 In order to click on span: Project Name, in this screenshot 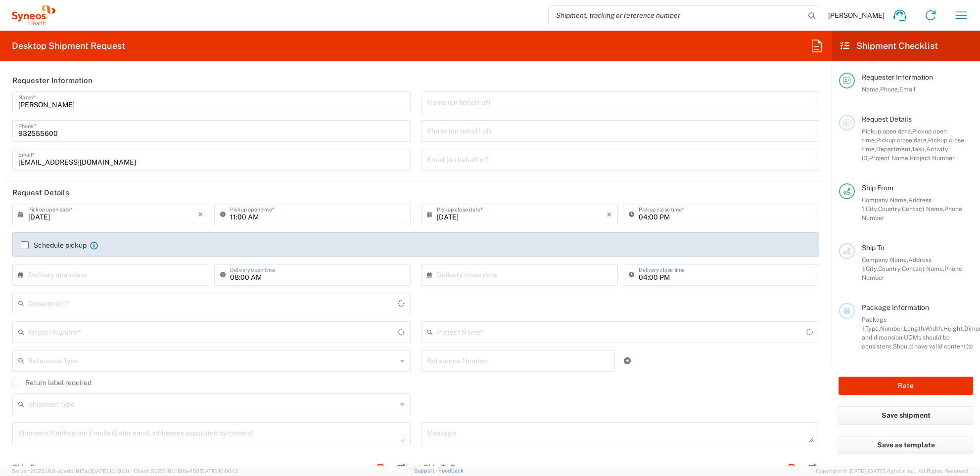, I will do `click(889, 157)`.